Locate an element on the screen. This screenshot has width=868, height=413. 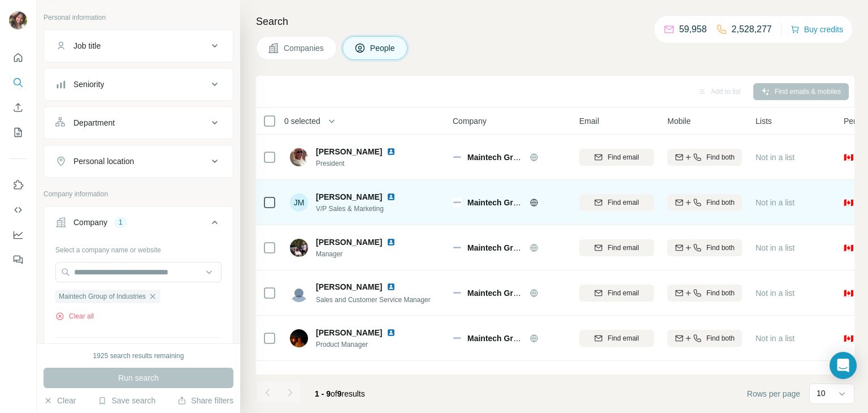
button: Enrich CSV is located at coordinates (18, 107).